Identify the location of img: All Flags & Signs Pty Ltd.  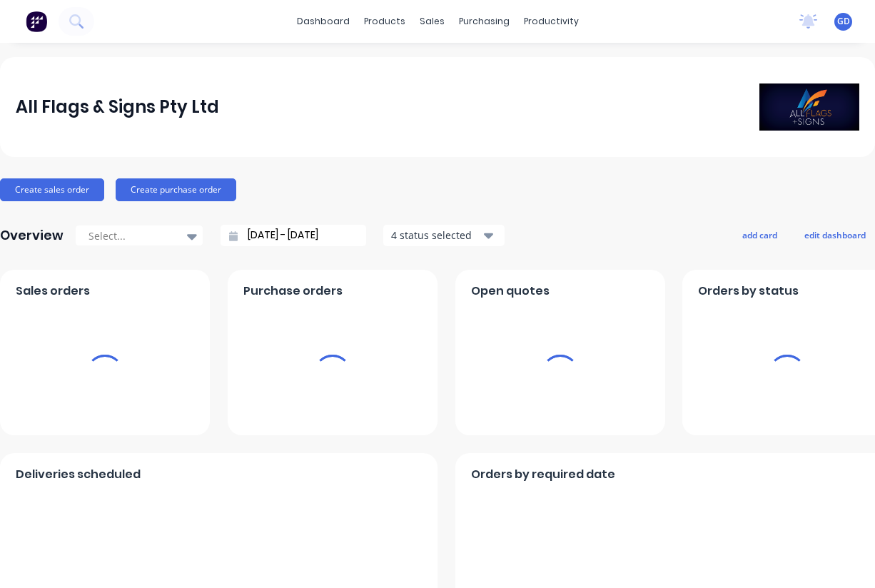
(810, 107).